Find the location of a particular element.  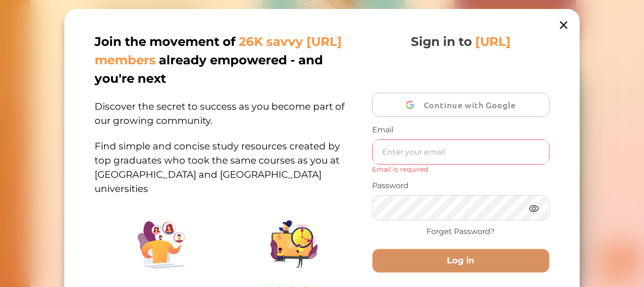

div: Email is required is located at coordinates (461, 170).